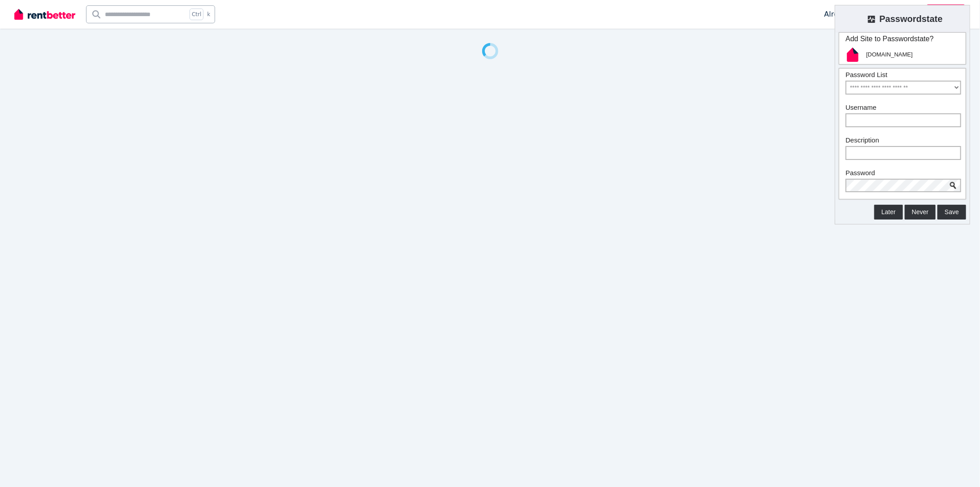 The image size is (980, 487). What do you see at coordinates (888, 212) in the screenshot?
I see `button: Later` at bounding box center [888, 212].